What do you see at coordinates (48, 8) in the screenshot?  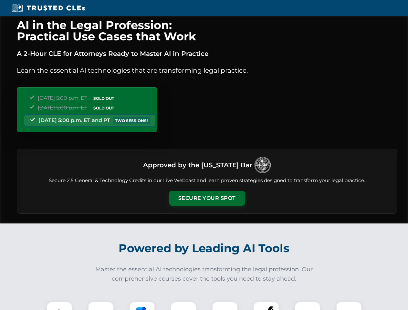 I see `img: Trusted CLEs` at bounding box center [48, 8].